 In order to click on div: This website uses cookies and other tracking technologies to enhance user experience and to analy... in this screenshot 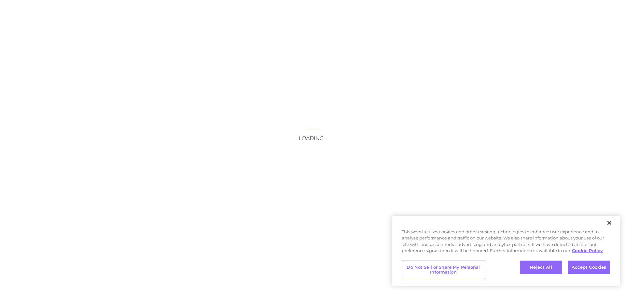, I will do `click(506, 243)`.